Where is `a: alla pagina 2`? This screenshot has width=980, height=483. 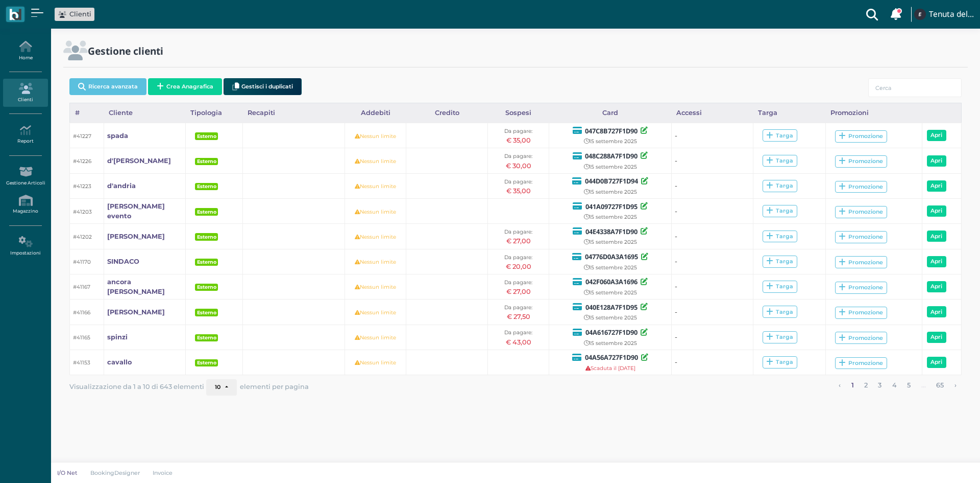
a: alla pagina 2 is located at coordinates (867, 386).